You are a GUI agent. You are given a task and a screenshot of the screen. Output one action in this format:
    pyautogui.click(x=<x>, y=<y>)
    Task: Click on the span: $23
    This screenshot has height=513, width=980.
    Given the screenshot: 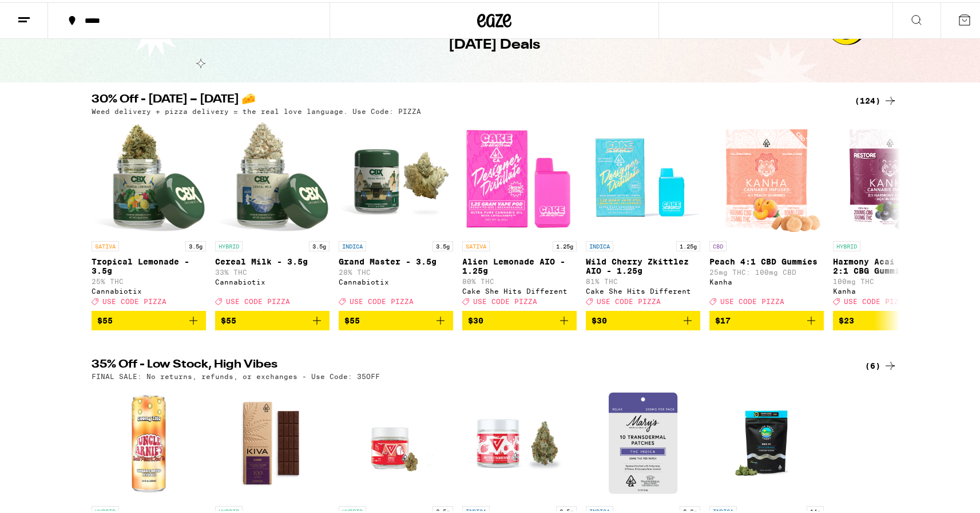 What is the action you would take?
    pyautogui.click(x=846, y=318)
    